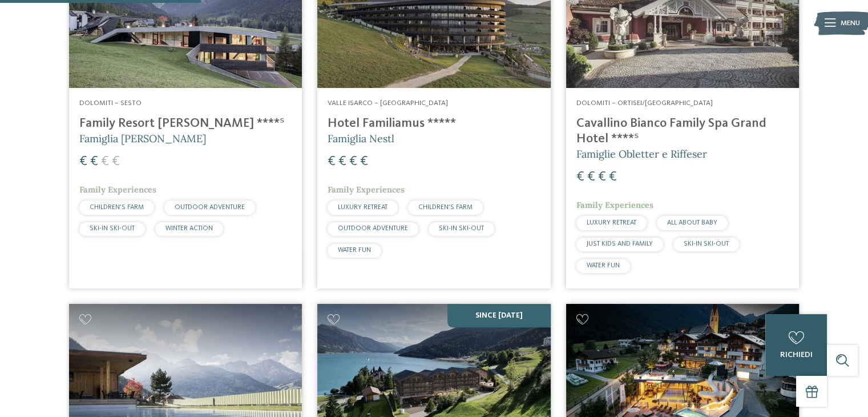 The image size is (868, 417). What do you see at coordinates (796, 345) in the screenshot?
I see `a: richiedi` at bounding box center [796, 345].